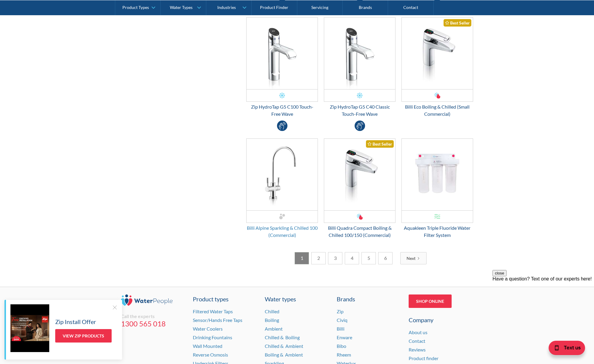  Describe the element at coordinates (213, 311) in the screenshot. I see `a: Filtered Water Taps` at that location.